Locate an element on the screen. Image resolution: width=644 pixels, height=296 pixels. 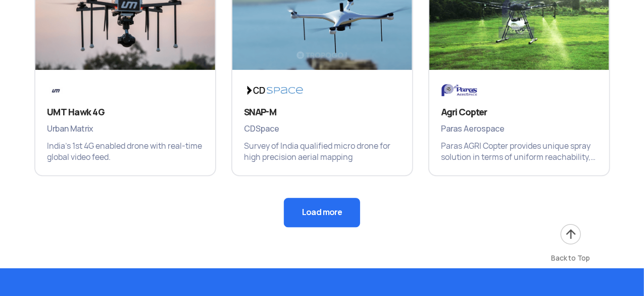
div: Back to Top is located at coordinates (571, 258).